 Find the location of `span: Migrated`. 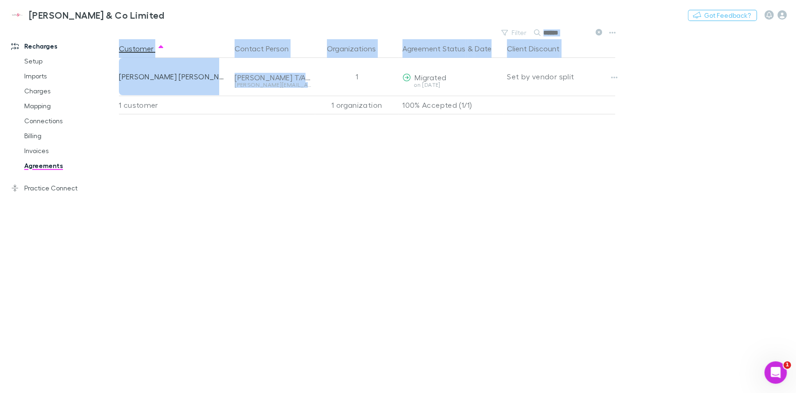

span: Migrated is located at coordinates (431, 77).